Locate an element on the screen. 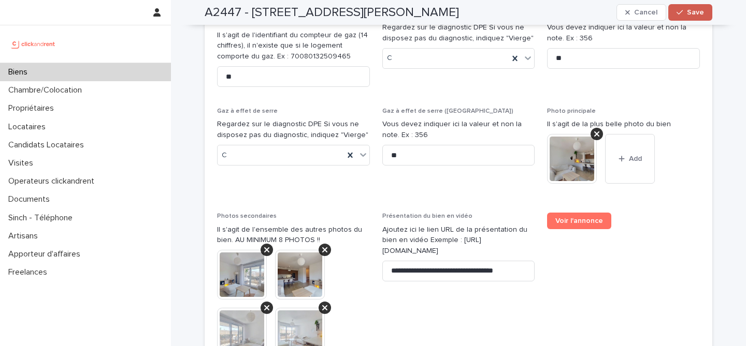 This screenshot has width=746, height=346. p: Biens is located at coordinates (20, 72).